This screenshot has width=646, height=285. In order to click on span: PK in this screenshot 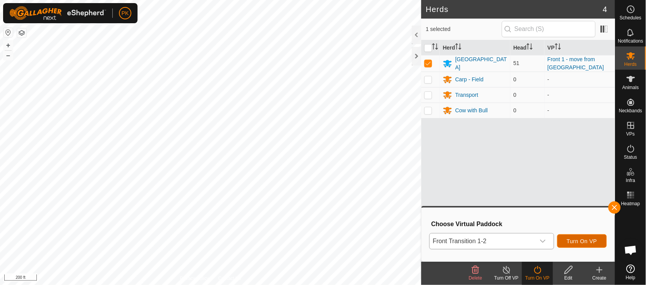, I will do `click(125, 13)`.